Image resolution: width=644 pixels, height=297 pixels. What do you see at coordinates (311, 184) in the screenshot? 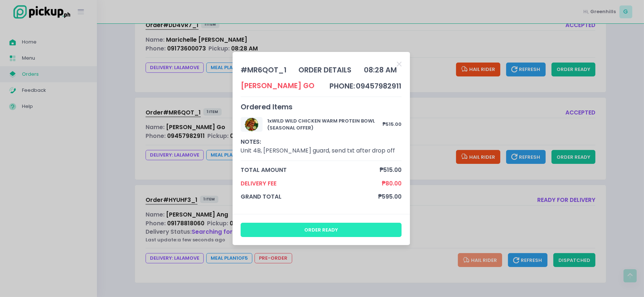
I see `span: Delivery Fee` at bounding box center [311, 184].